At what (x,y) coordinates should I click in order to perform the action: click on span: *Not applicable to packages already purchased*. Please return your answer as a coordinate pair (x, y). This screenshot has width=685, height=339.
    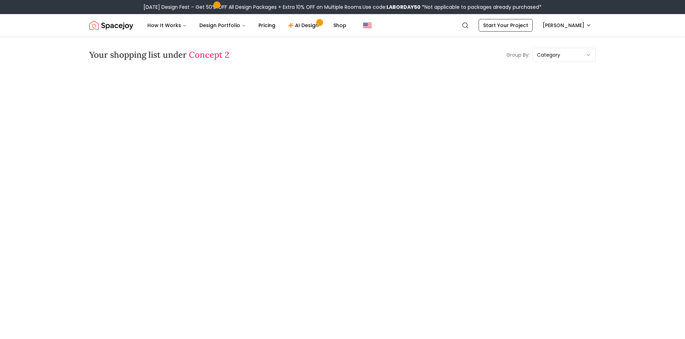
    Looking at the image, I should click on (481, 7).